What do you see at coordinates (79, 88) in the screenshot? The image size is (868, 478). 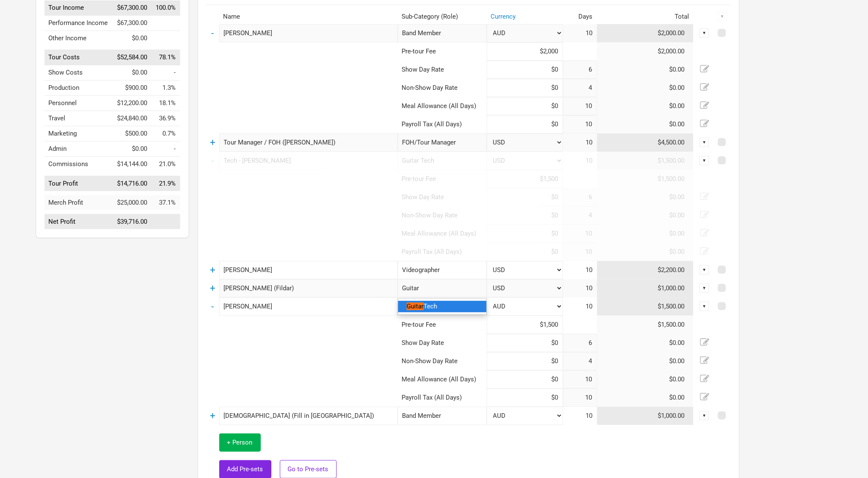 I see `td: Production` at bounding box center [79, 88].